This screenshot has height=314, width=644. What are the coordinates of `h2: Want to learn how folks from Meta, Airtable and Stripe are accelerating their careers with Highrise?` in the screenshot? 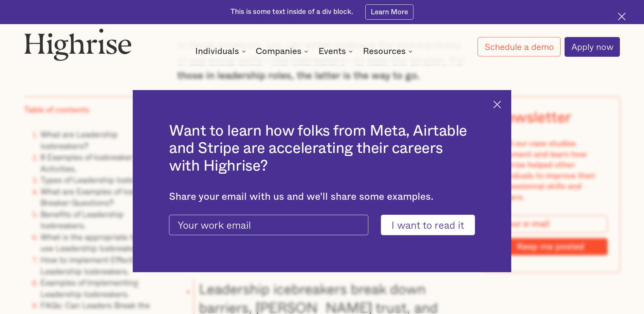 It's located at (322, 149).